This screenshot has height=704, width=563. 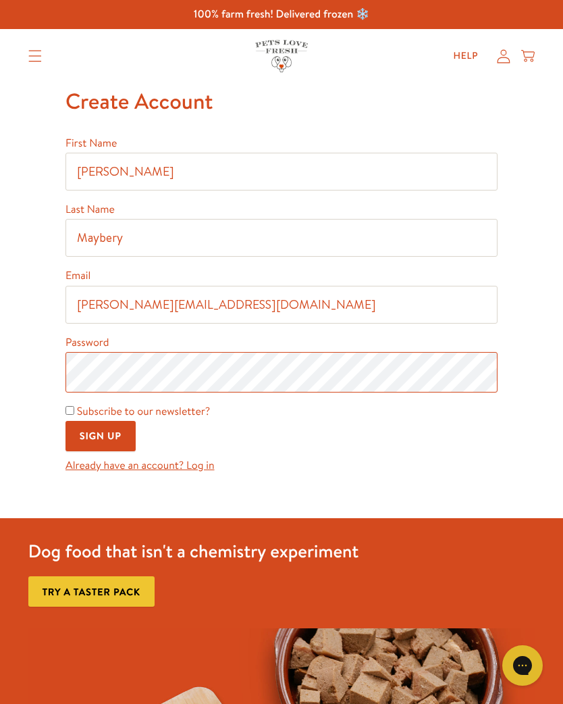 I want to click on img: Pets Love Fresh, so click(x=282, y=55).